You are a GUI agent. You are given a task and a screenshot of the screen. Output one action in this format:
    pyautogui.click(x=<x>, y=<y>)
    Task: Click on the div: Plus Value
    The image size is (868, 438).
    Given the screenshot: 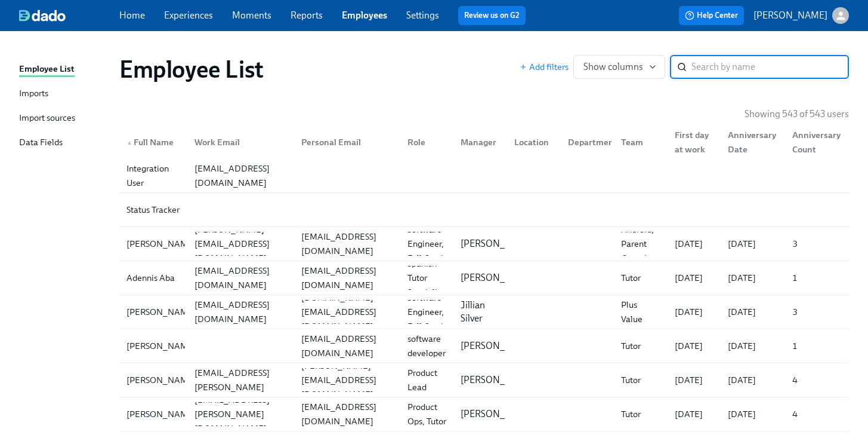 What is the action you would take?
    pyautogui.click(x=640, y=312)
    